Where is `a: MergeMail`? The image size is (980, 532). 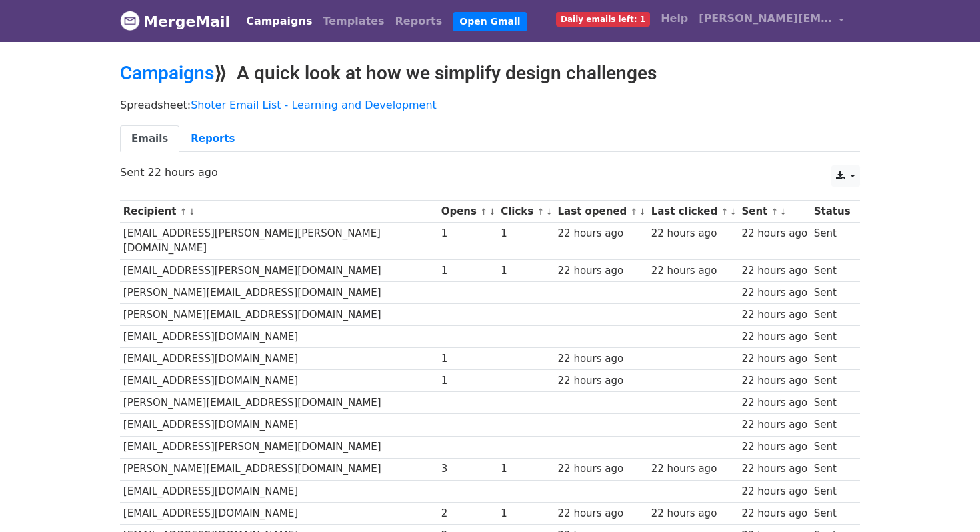
a: MergeMail is located at coordinates (175, 21).